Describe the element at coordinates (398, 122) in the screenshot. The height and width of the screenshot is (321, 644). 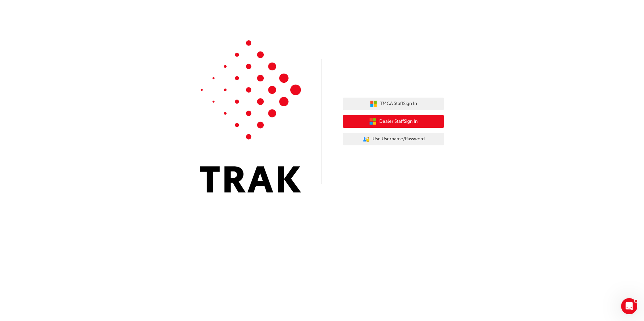
I see `span: Dealer Staff Sign In` at that location.